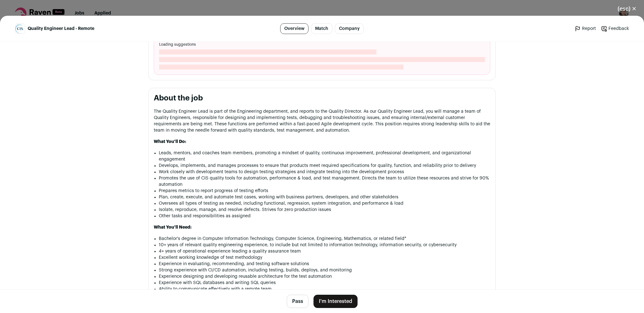  What do you see at coordinates (325, 264) in the screenshot?
I see `li: Experience in evaluating, recommending, and testing software solutions` at bounding box center [325, 264].